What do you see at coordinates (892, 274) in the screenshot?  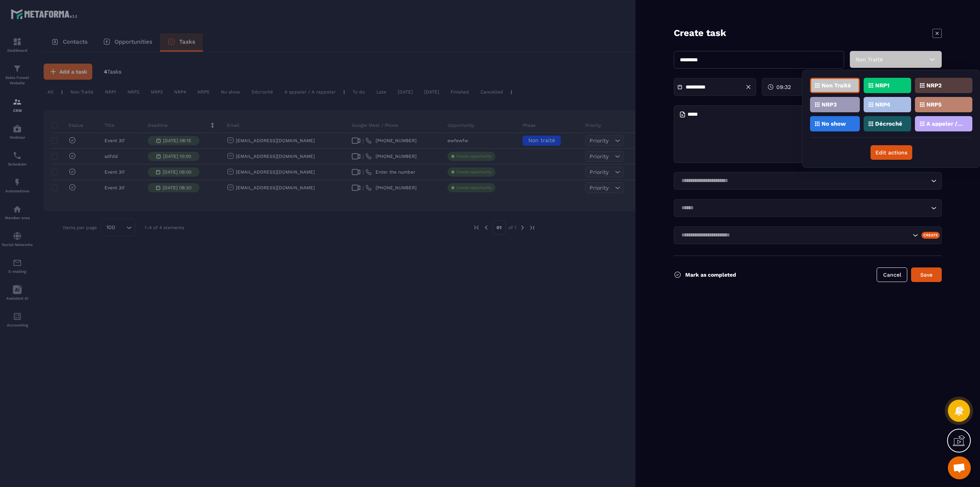 I see `button: Cancel` at bounding box center [892, 274].